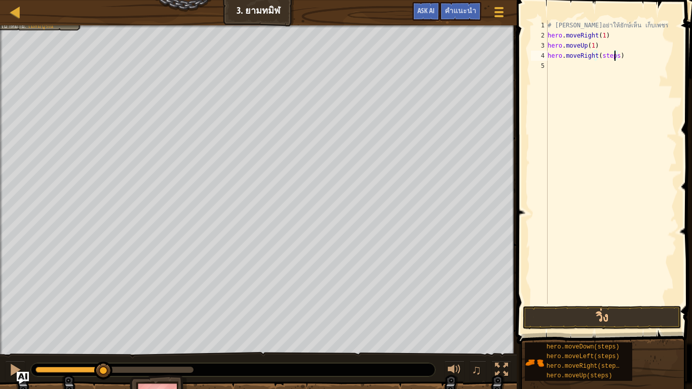 Image resolution: width=692 pixels, height=389 pixels. Describe the element at coordinates (534, 363) in the screenshot. I see `img: portrait.png` at that location.